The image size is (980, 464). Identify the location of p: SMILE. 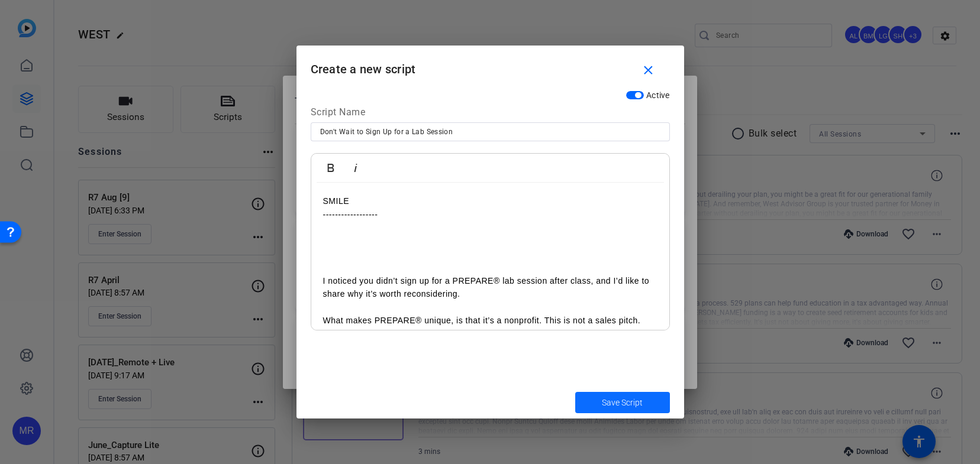
(490, 201).